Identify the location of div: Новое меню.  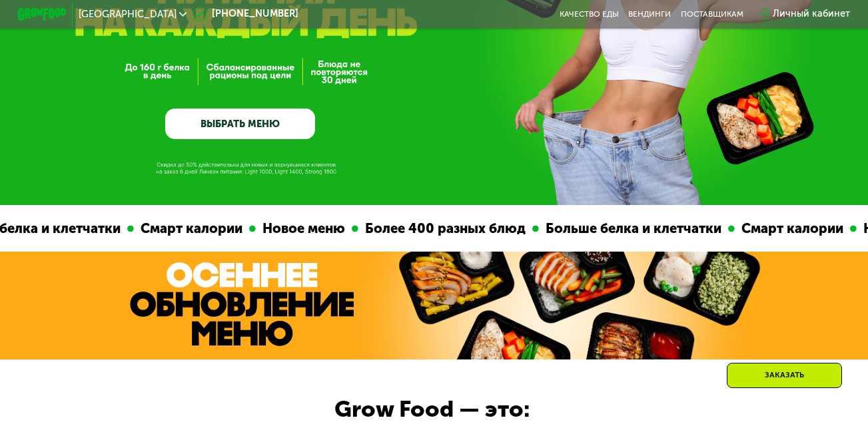
(303, 228).